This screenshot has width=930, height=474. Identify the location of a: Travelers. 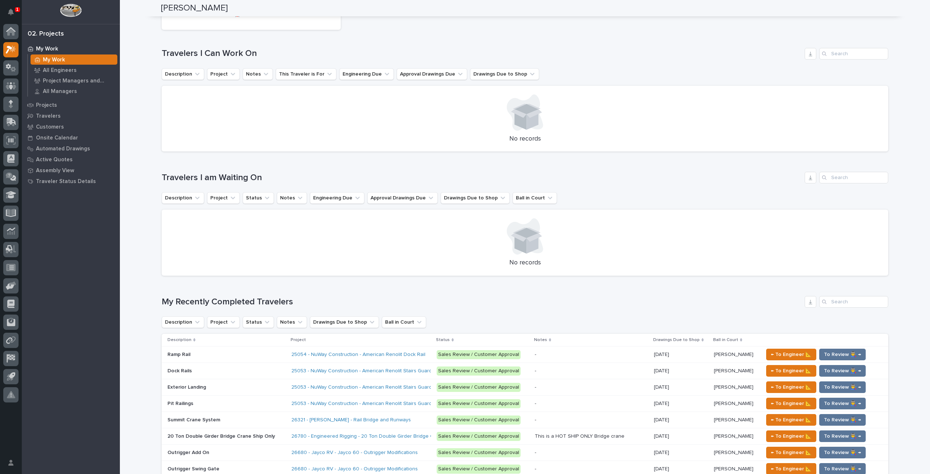
(71, 116).